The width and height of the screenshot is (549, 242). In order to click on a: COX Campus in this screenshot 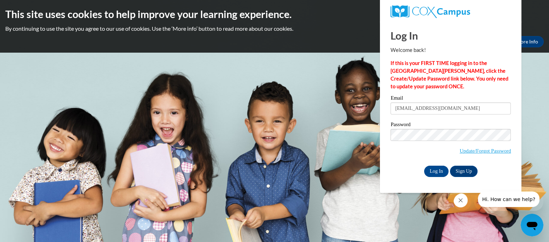, I will do `click(450, 12)`.